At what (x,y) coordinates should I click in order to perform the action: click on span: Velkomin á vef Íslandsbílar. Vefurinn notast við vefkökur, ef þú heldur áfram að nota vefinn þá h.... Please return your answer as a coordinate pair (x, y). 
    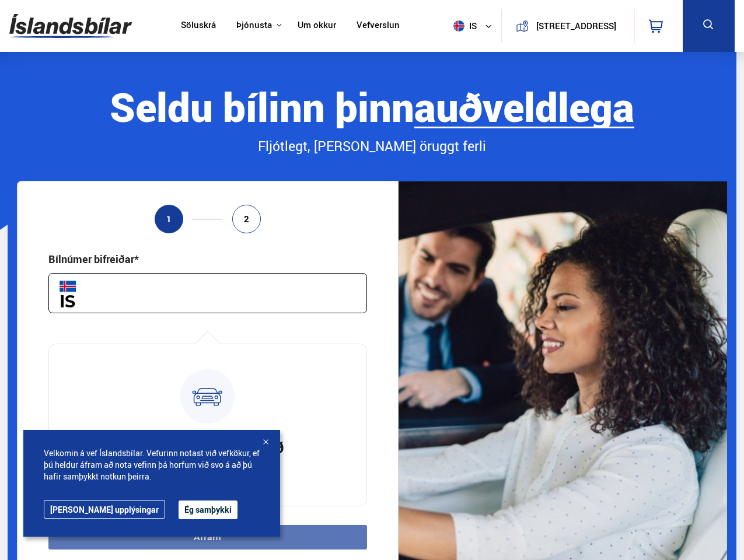
    Looking at the image, I should click on (152, 465).